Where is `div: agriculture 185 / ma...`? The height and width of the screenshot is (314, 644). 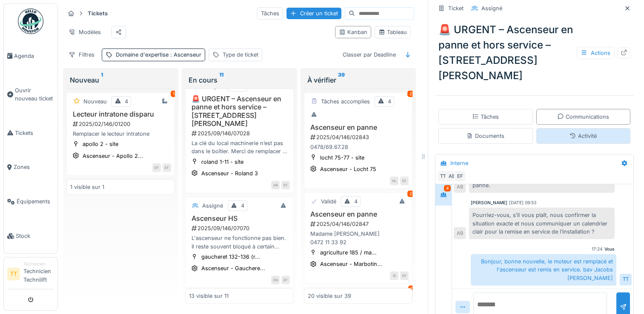
div: agriculture 185 / ma... is located at coordinates (348, 253).